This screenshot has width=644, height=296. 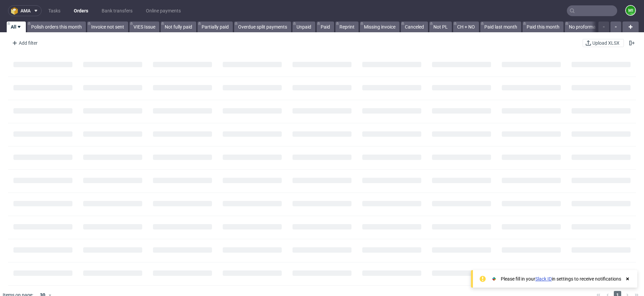 What do you see at coordinates (164, 11) in the screenshot?
I see `a: Online payments` at bounding box center [164, 11].